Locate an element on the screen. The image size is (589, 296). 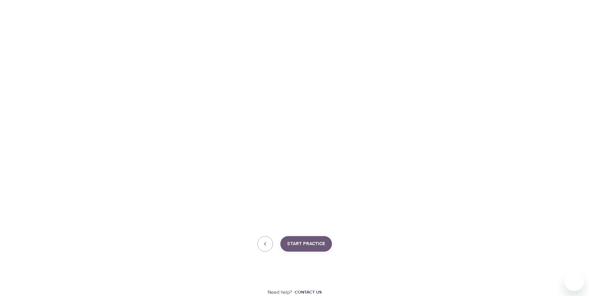
div: Contact us is located at coordinates (308, 293).